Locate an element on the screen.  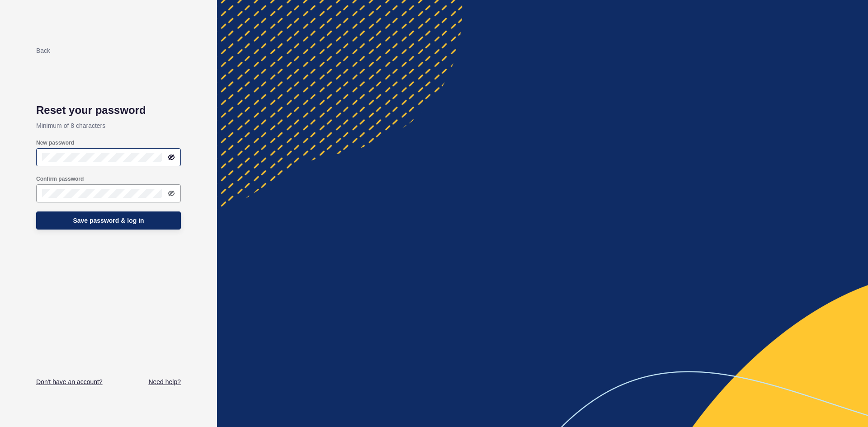
button: Save password & log in is located at coordinates (109, 220).